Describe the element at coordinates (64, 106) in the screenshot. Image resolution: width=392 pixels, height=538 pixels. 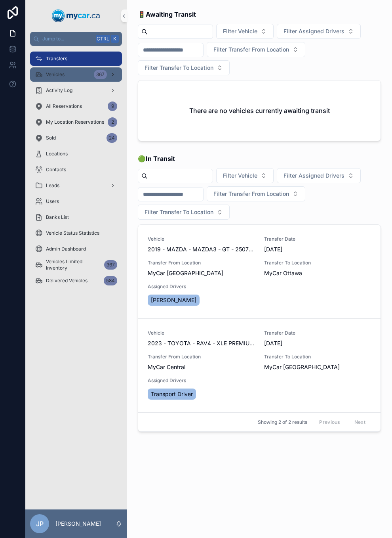
I see `span: All Reservations` at that location.